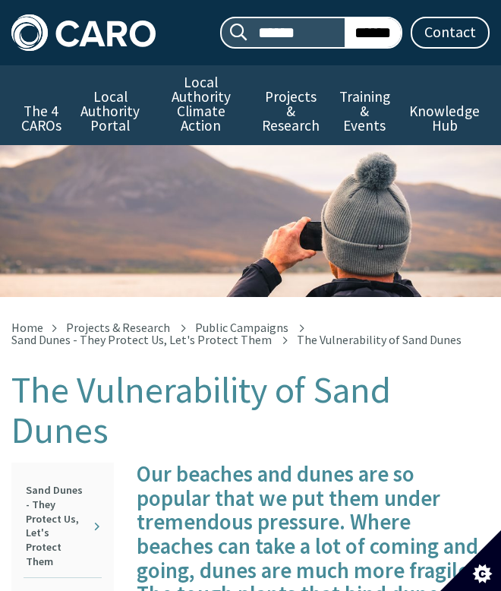 Image resolution: width=501 pixels, height=591 pixels. I want to click on a: Local Authority Portal, so click(111, 112).